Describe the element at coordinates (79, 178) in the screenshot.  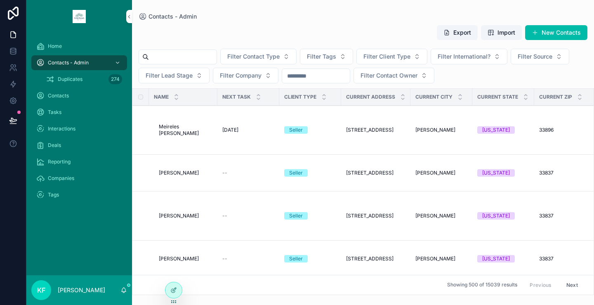
I see `a: Companies` at that location.